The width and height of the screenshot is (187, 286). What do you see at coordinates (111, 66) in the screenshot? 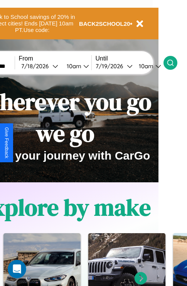
I see `div: 7 / 19 / 2026` at bounding box center [111, 66].